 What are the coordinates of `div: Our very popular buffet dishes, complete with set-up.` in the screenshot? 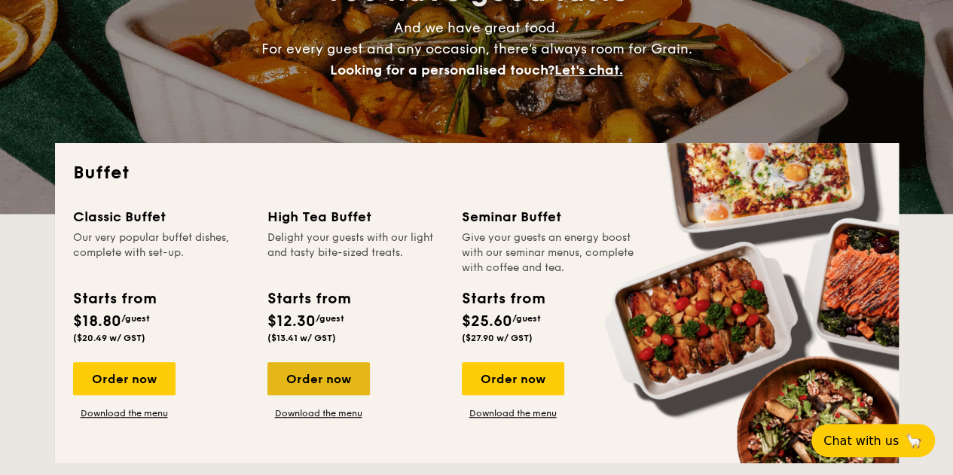 It's located at (161, 253).